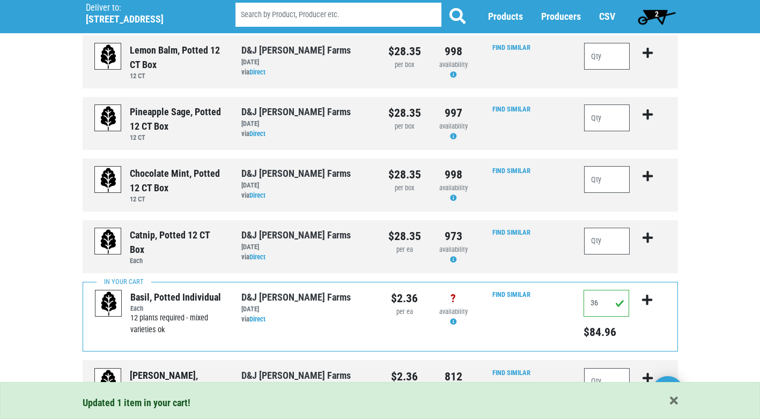 The width and height of the screenshot is (760, 419). I want to click on a: Products, so click(505, 17).